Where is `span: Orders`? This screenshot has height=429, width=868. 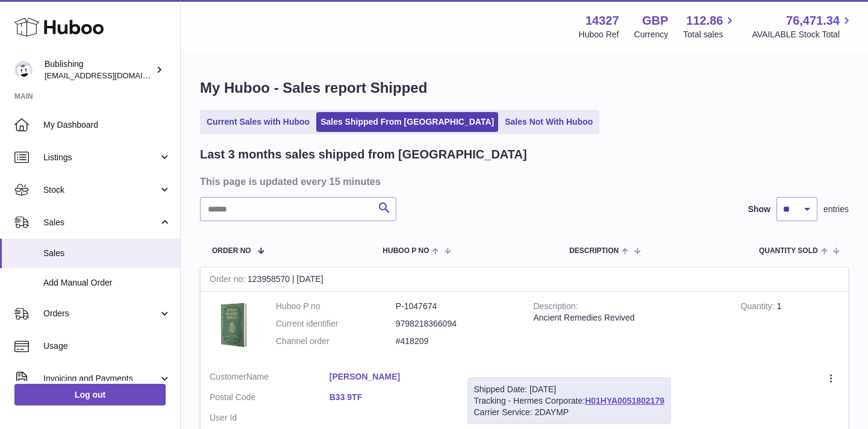 span: Orders is located at coordinates (101, 313).